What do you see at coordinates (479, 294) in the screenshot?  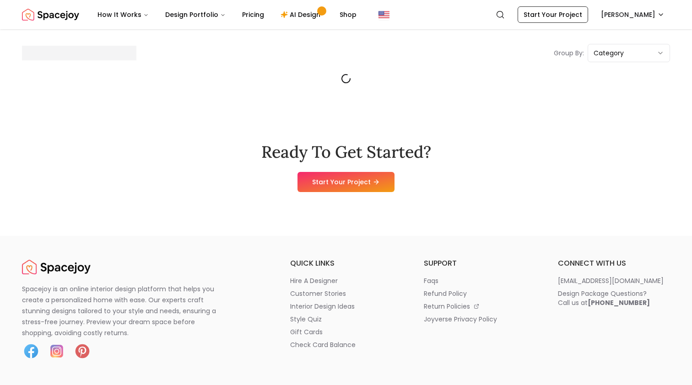 I see `a: refund policy` at bounding box center [479, 294].